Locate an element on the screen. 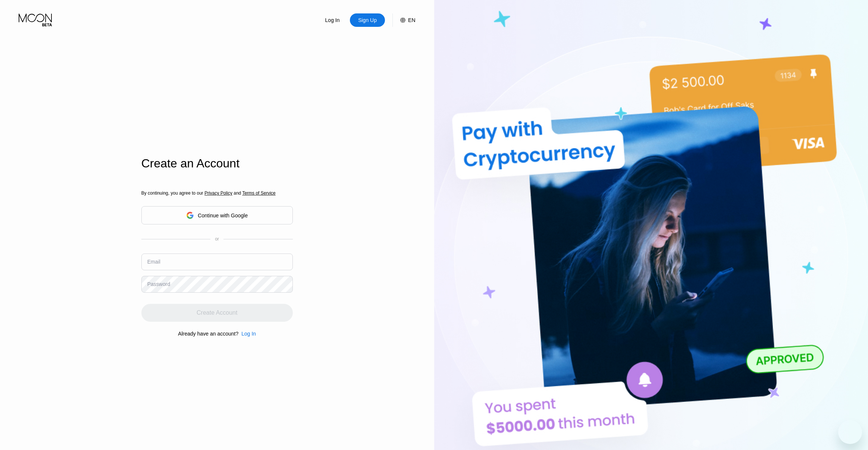 The image size is (868, 450). span: Privacy Policy is located at coordinates (218, 193).